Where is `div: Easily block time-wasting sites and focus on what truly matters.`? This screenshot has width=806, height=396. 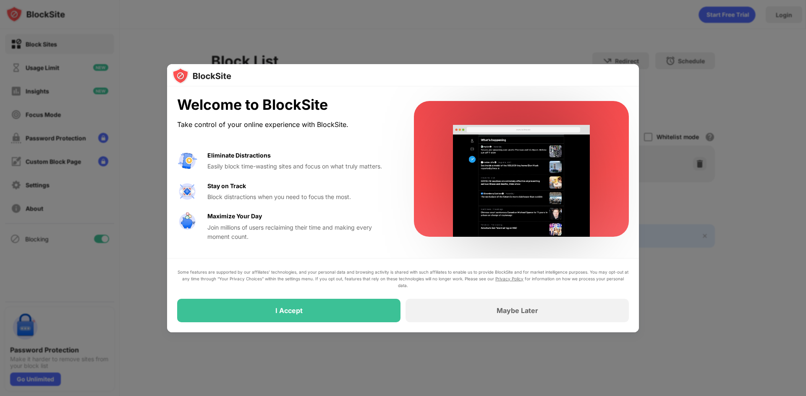
div: Easily block time-wasting sites and focus on what truly matters. is located at coordinates (300, 167).